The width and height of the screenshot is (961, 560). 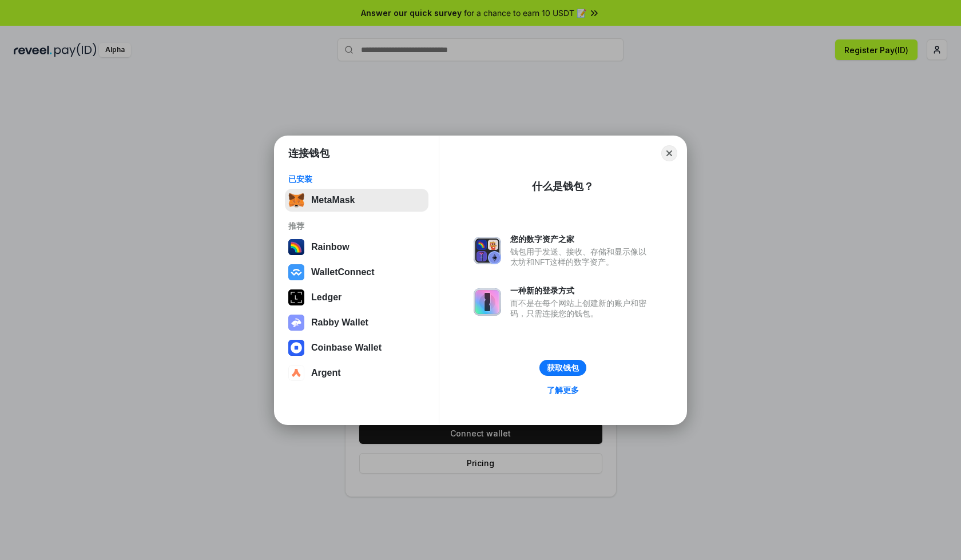 What do you see at coordinates (297, 247) in the screenshot?
I see `img: svg+xml,%3Csvg%20width%3D%22120%22%20height%3D%22120%22%20viewBox%3D%220%200%20120%20120%22%20fil...` at bounding box center [297, 247].